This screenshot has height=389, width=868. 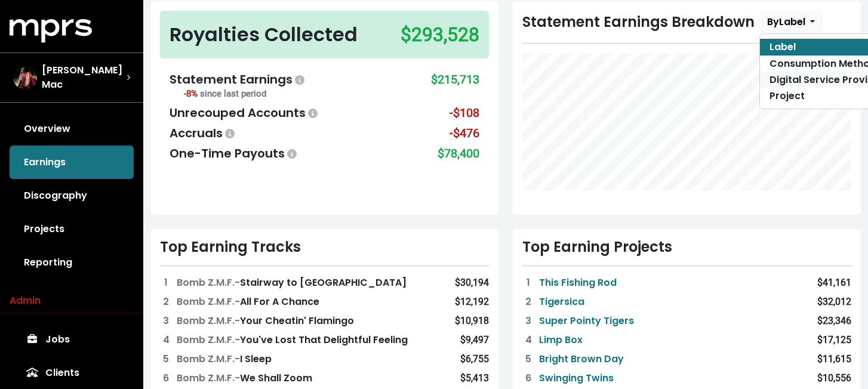 What do you see at coordinates (834, 378) in the screenshot?
I see `div: $10,556` at bounding box center [834, 378].